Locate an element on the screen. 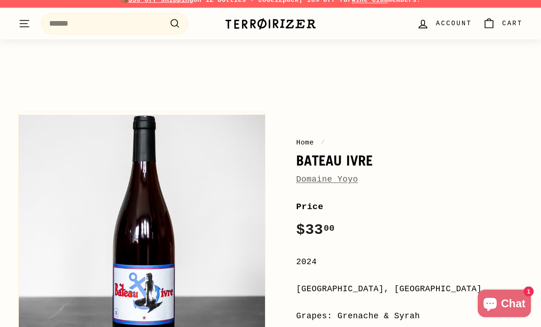 This screenshot has width=541, height=327. sup: 00 is located at coordinates (329, 229).